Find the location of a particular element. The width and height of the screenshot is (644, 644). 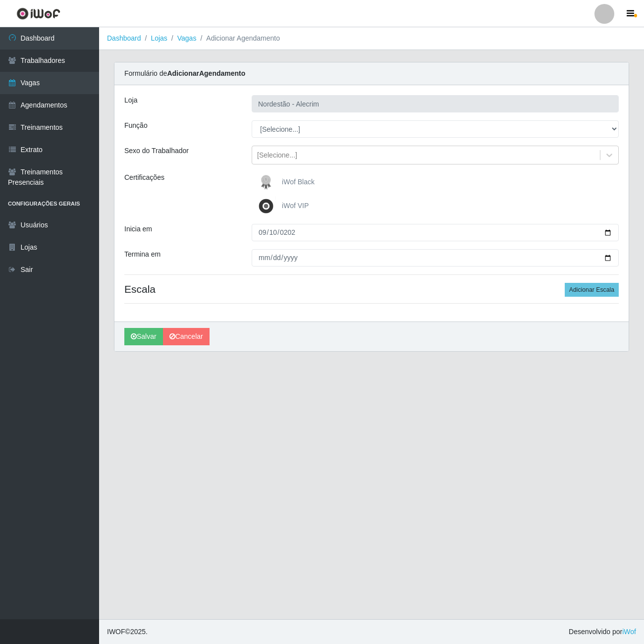

strong: Adicionar Agendamento is located at coordinates (206, 73).